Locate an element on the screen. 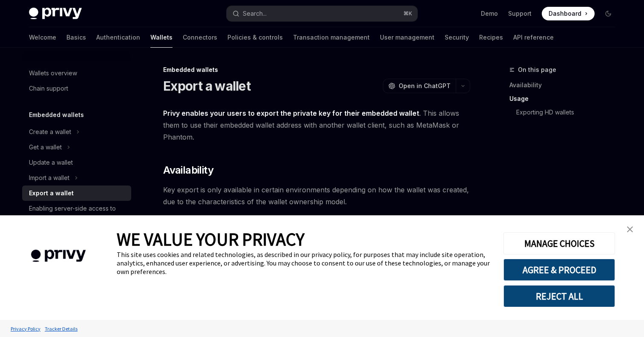 The image size is (644, 337). h5: Embedded wallets is located at coordinates (56, 115).